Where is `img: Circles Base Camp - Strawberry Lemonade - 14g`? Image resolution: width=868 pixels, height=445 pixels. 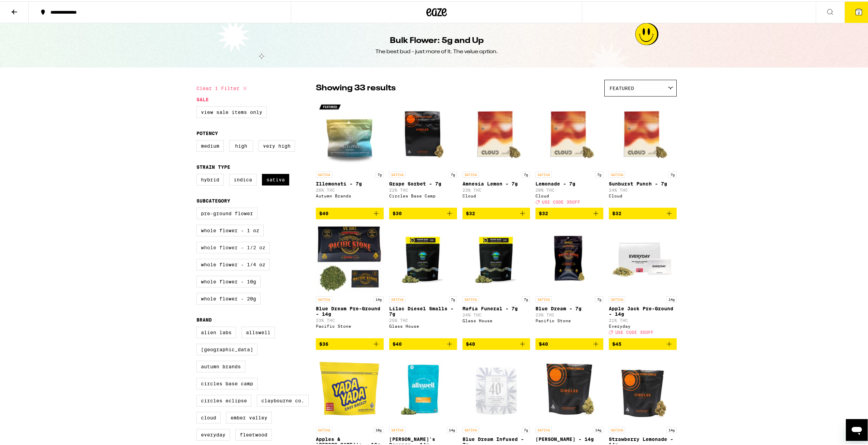 img: Circles Base Camp - Strawberry Lemonade - 14g is located at coordinates (643, 388).